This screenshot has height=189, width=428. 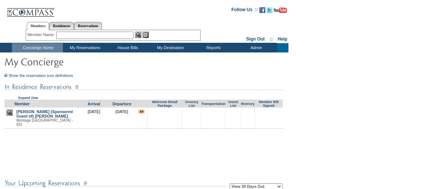 I want to click on img: view, so click(x=9, y=112).